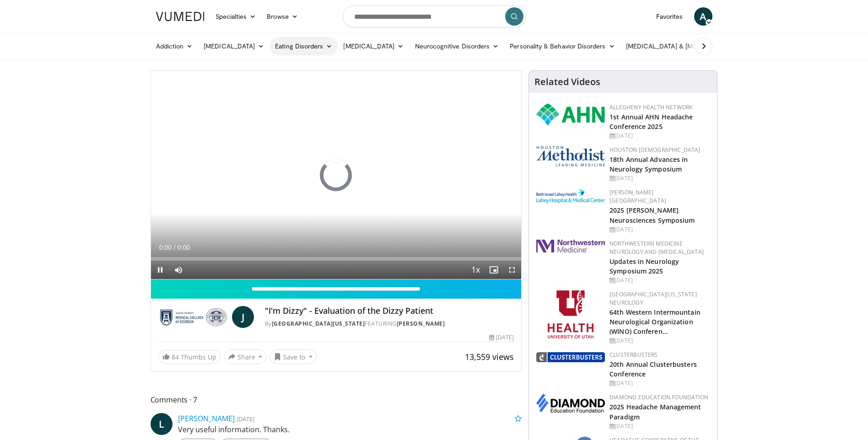 The image size is (868, 440). I want to click on input: Search topics, interventions, so click(434, 17).